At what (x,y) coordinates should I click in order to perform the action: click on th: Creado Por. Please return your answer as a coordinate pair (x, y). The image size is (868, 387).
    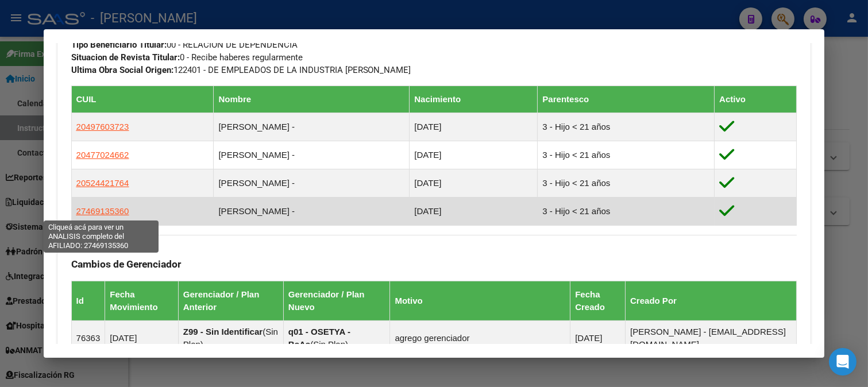
    Looking at the image, I should click on (711, 300).